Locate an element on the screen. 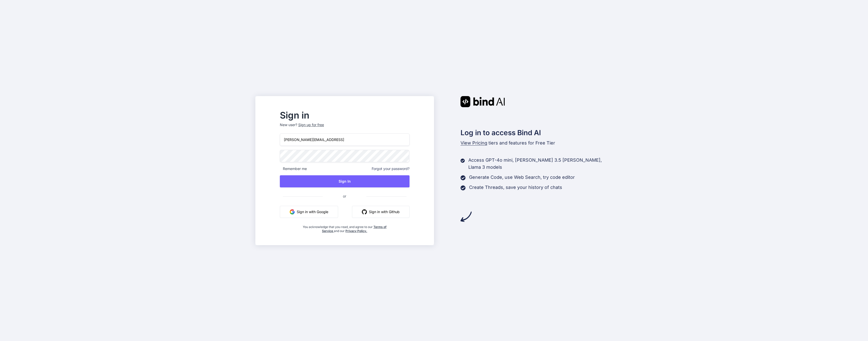 The image size is (868, 341). div: Sign up for free is located at coordinates (311, 125).